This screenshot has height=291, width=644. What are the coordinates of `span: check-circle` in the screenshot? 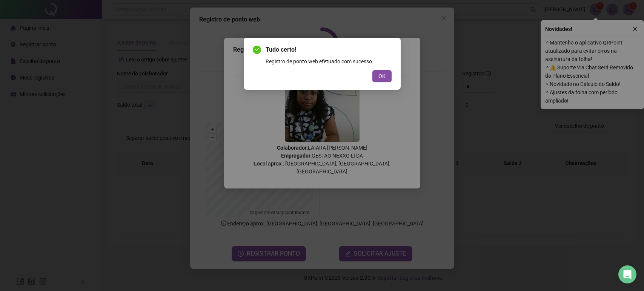 It's located at (257, 50).